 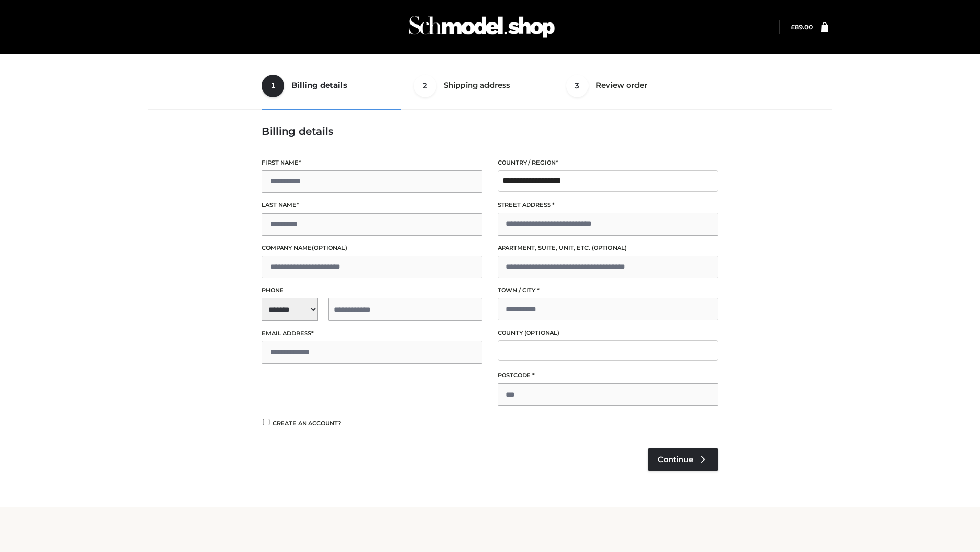 I want to click on label: First name, so click(x=372, y=163).